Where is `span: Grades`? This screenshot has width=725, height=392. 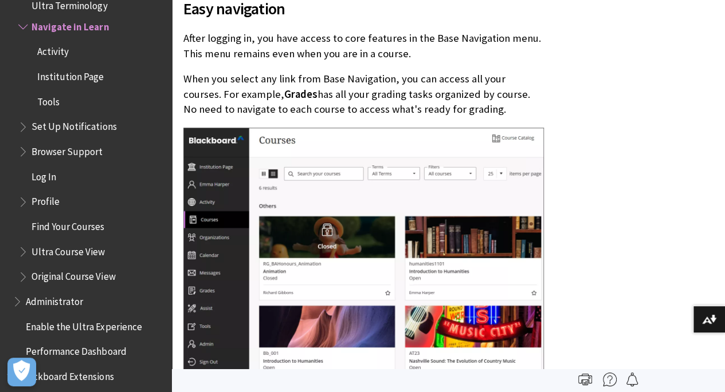 span: Grades is located at coordinates (301, 94).